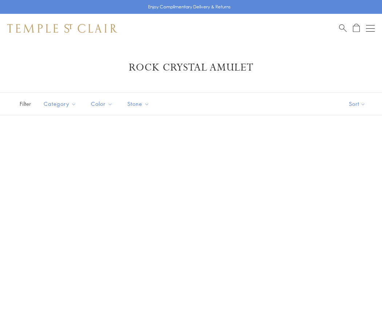  What do you see at coordinates (62, 28) in the screenshot?
I see `img: Temple St. Clair` at bounding box center [62, 28].